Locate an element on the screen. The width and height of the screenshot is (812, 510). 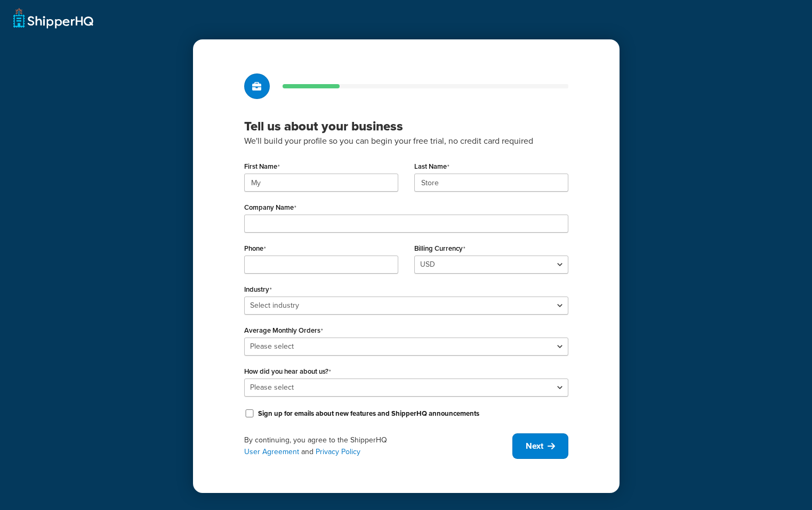
h3: Tell us about your business is located at coordinates (406, 126).